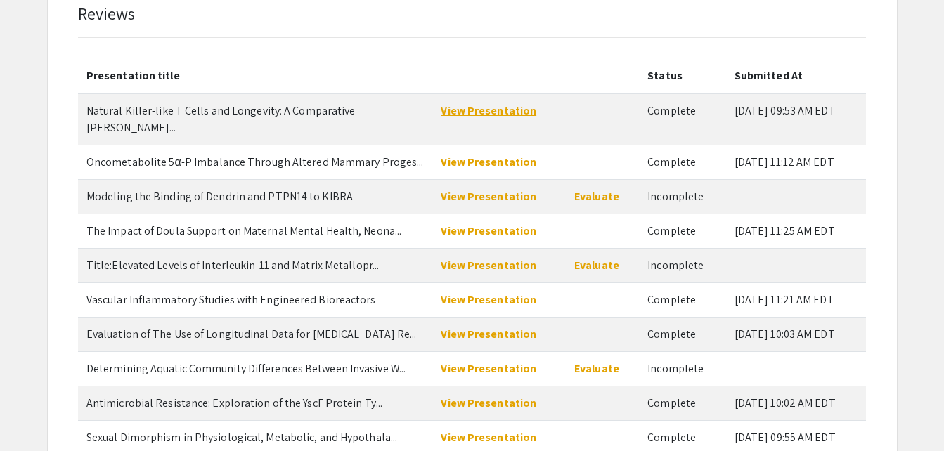 The width and height of the screenshot is (944, 451). Describe the element at coordinates (231, 299) in the screenshot. I see `span: Vascular Inflammatory Studies with Engineered Bioreactors` at that location.